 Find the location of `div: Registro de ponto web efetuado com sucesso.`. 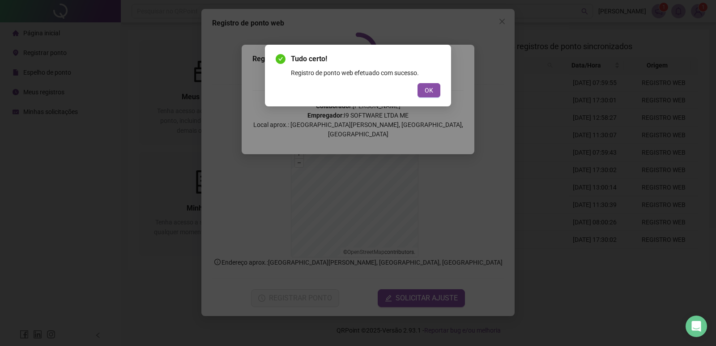

div: Registro de ponto web efetuado com sucesso. is located at coordinates (365, 73).